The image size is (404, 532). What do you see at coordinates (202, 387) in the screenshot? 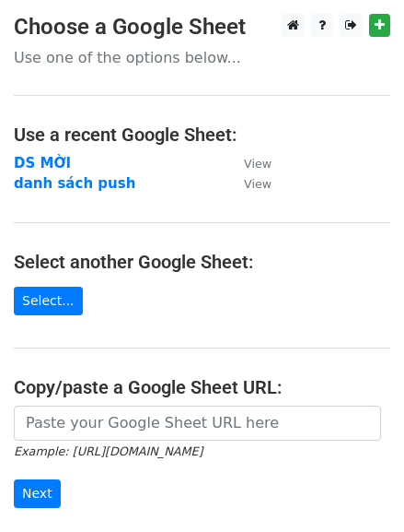
I see `h4: Copy/paste a Google Sheet URL:` at bounding box center [202, 387].